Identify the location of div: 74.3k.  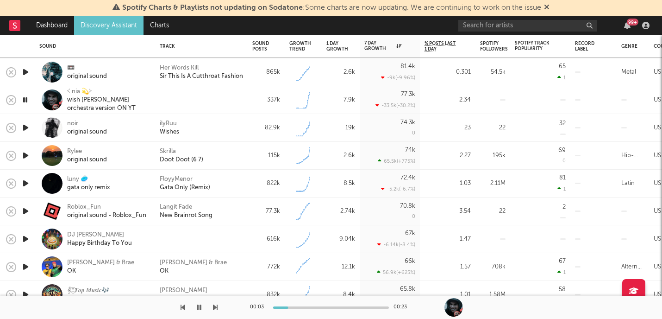
(408, 122).